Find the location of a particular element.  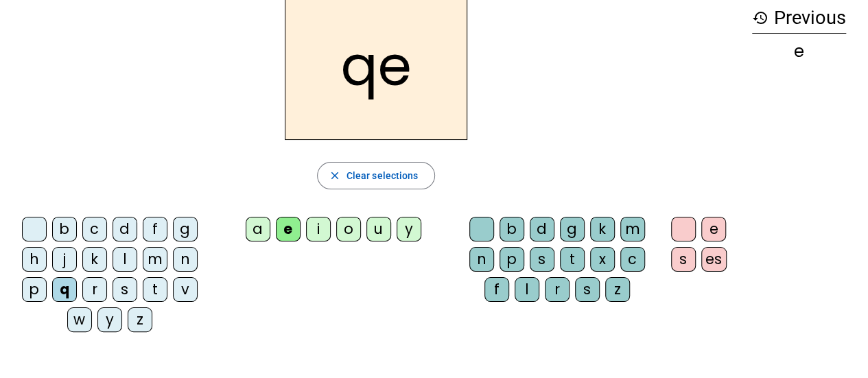

button: Clear selections is located at coordinates (376, 176).